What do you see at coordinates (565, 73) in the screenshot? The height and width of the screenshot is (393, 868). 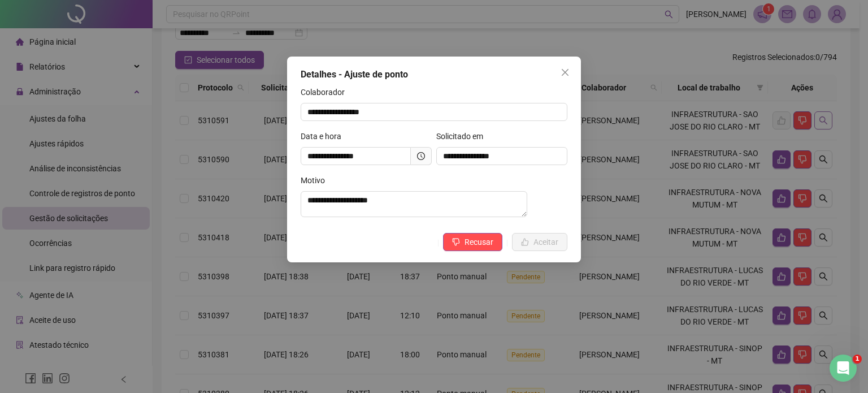 I see `button: Close` at bounding box center [565, 73].